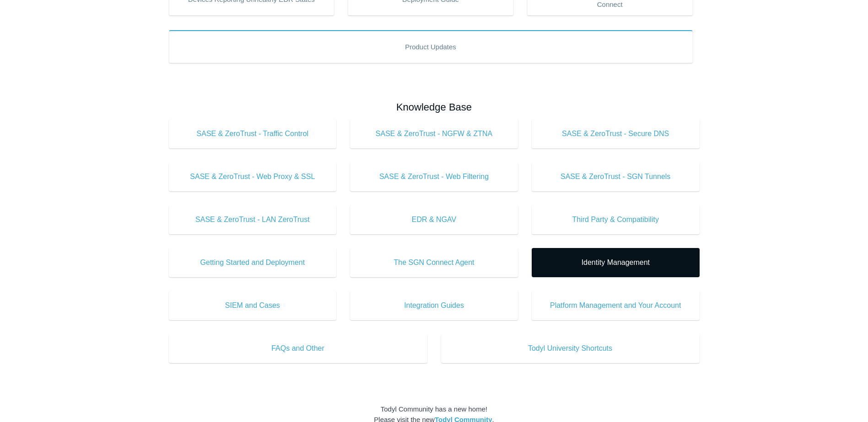  Describe the element at coordinates (434, 306) in the screenshot. I see `a: Integration Guides` at that location.